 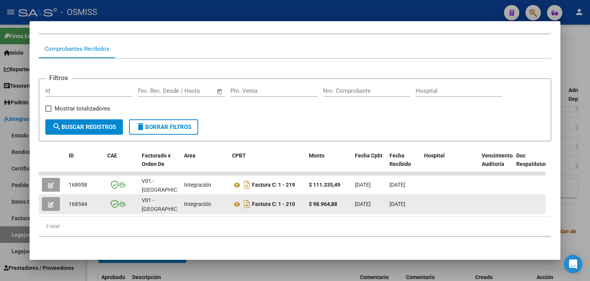 What do you see at coordinates (435, 155) in the screenshot?
I see `span: Hospital` at bounding box center [435, 155].